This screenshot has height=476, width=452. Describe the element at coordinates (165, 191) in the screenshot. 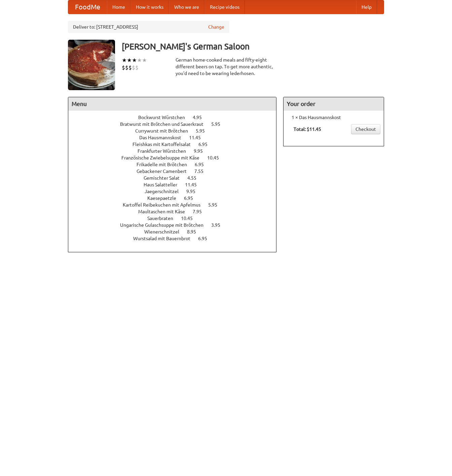

I see `span: Jaegerschnitzel` at that location.